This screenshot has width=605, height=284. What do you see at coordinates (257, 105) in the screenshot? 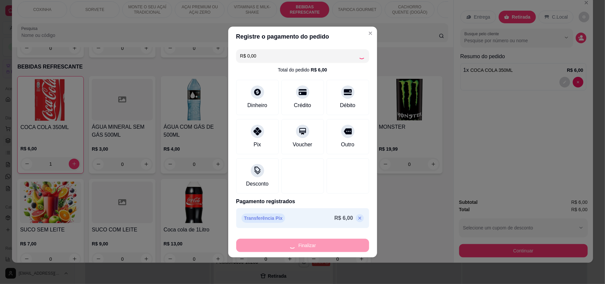
I see `div: Dinheiro` at bounding box center [257, 105].